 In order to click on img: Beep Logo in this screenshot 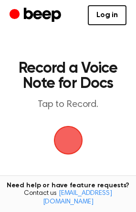, I will do `click(68, 141)`.